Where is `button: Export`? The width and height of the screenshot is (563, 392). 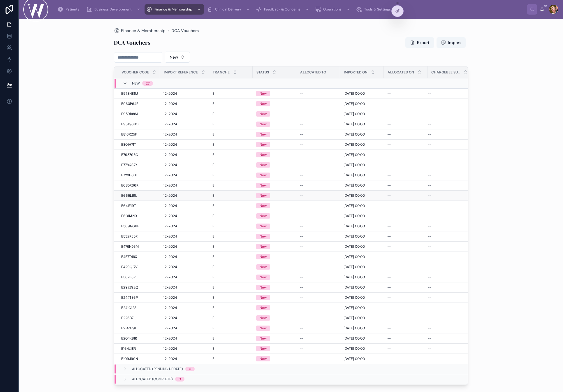 button: Export is located at coordinates (420, 43).